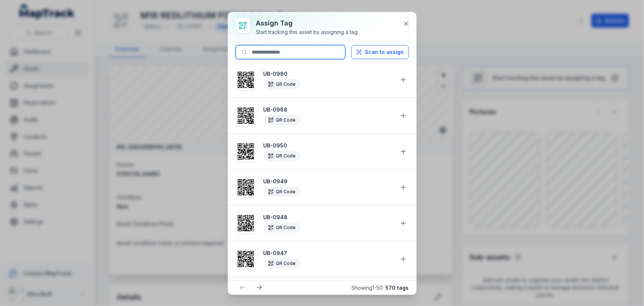 The image size is (644, 306). What do you see at coordinates (328, 74) in the screenshot?
I see `strong: UB-0980` at bounding box center [328, 74].